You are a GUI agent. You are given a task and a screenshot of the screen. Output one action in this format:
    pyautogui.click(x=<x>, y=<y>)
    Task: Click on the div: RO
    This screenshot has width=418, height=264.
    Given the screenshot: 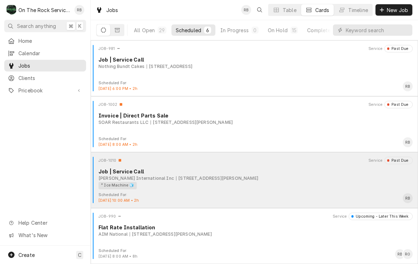 What is the action you would take?
    pyautogui.click(x=408, y=254)
    